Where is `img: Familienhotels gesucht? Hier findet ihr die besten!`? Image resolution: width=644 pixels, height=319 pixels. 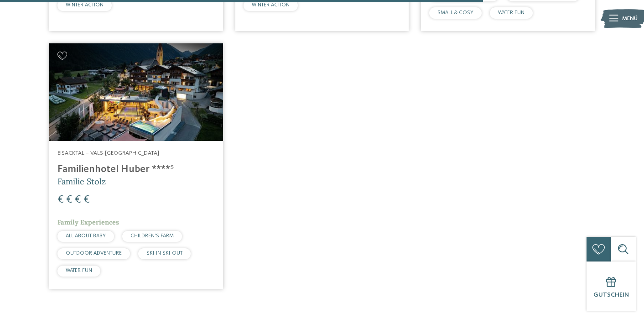
img: Familienhotels gesucht? Hier findet ihr die besten! is located at coordinates (136, 92).